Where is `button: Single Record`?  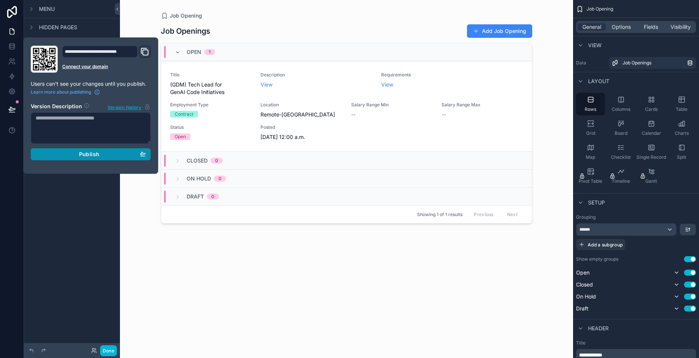 button: Single Record is located at coordinates (651, 152).